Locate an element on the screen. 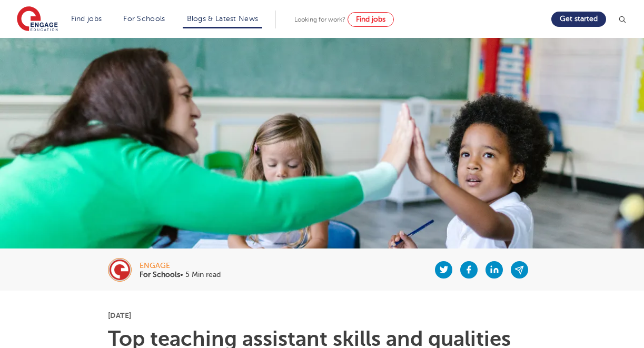  span: Find jobs is located at coordinates (371, 19).